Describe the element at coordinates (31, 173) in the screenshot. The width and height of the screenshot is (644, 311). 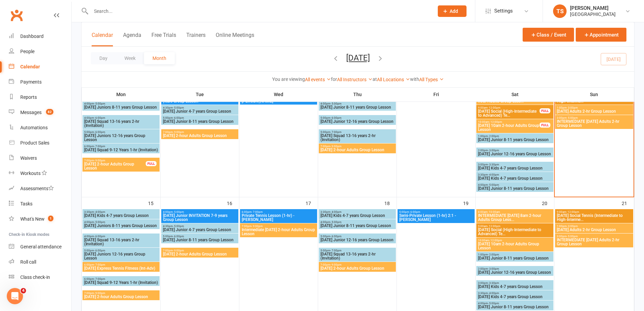
I see `div: Workouts` at that location.